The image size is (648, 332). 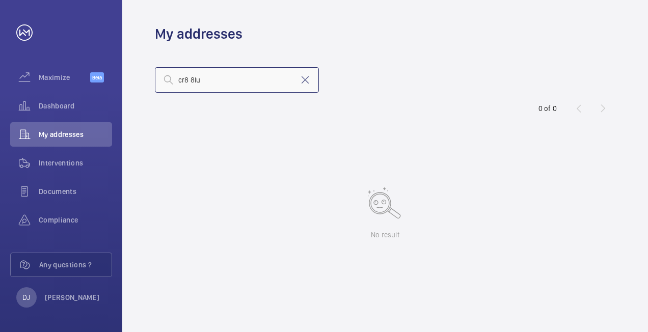 I want to click on input: Search by address, so click(x=237, y=80).